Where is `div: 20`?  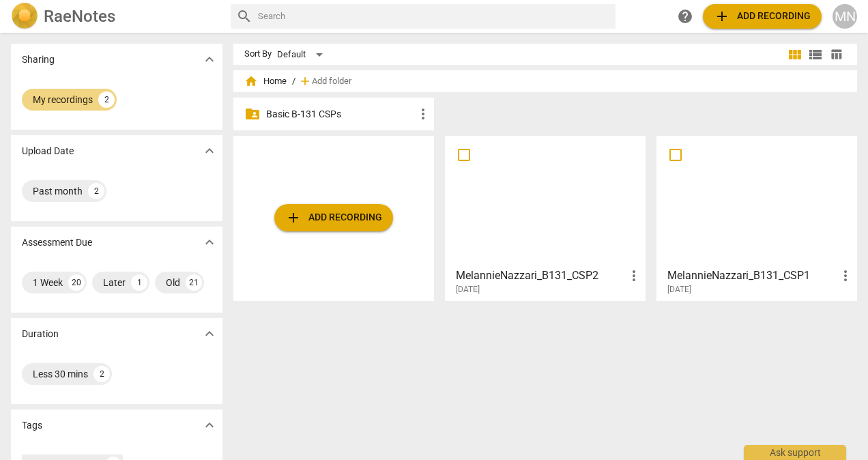
div: 20 is located at coordinates (77, 282).